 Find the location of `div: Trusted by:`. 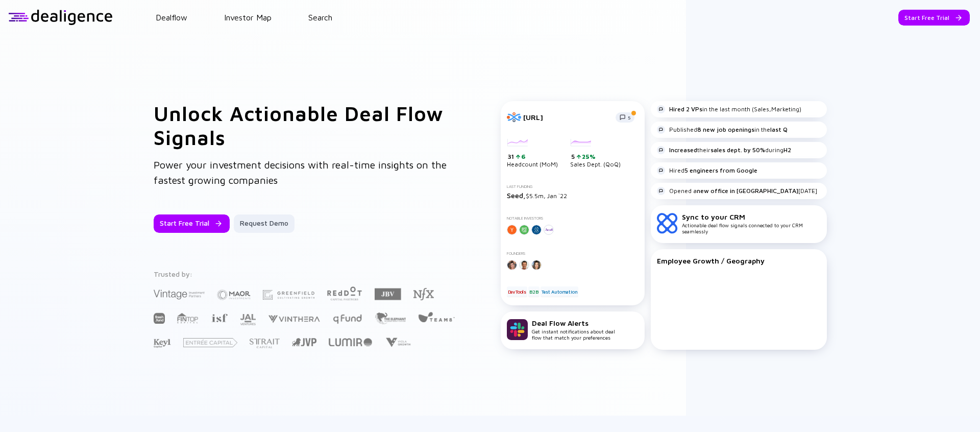

div: Trusted by: is located at coordinates (305, 274).